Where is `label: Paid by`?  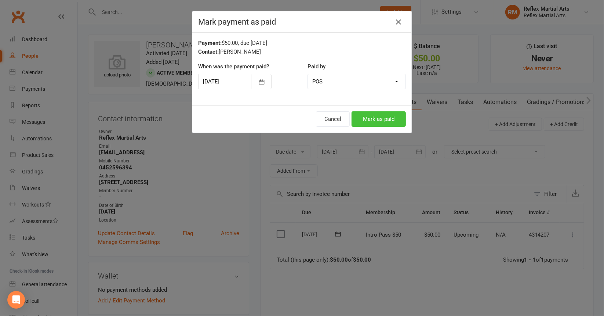 label: Paid by is located at coordinates (316, 66).